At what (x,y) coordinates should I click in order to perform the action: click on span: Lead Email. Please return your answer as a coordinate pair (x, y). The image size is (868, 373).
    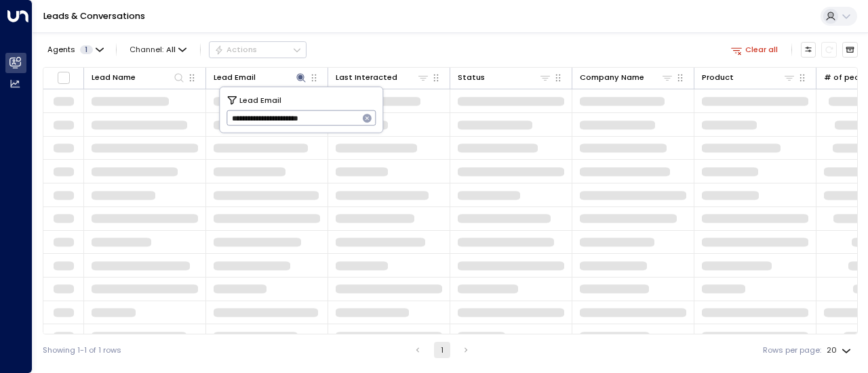
    Looking at the image, I should click on (260, 100).